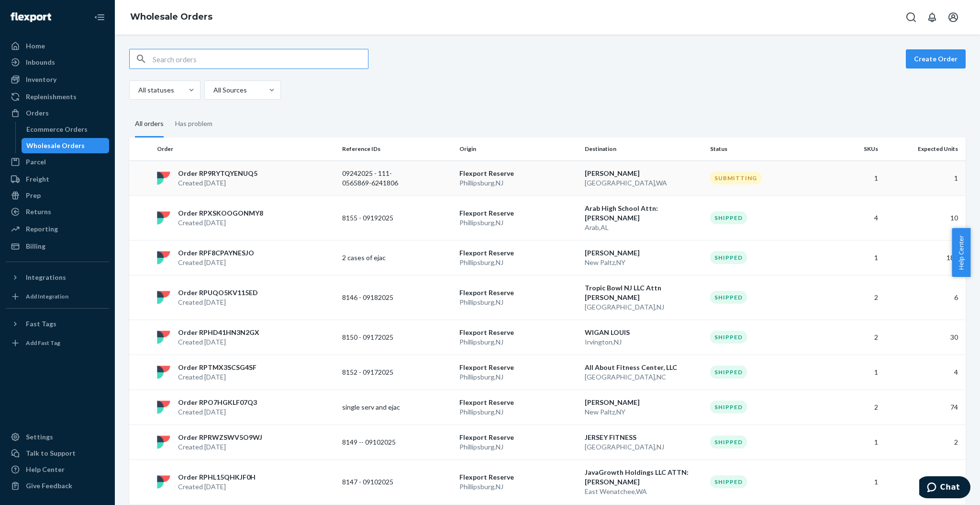 Image resolution: width=980 pixels, height=505 pixels. I want to click on a: Wholesale Orders, so click(171, 16).